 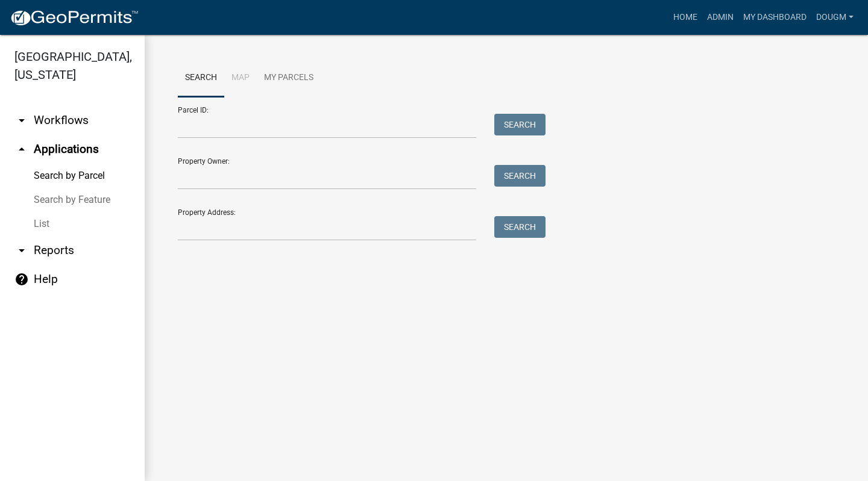 What do you see at coordinates (22, 280) in the screenshot?
I see `i: help` at bounding box center [22, 280].